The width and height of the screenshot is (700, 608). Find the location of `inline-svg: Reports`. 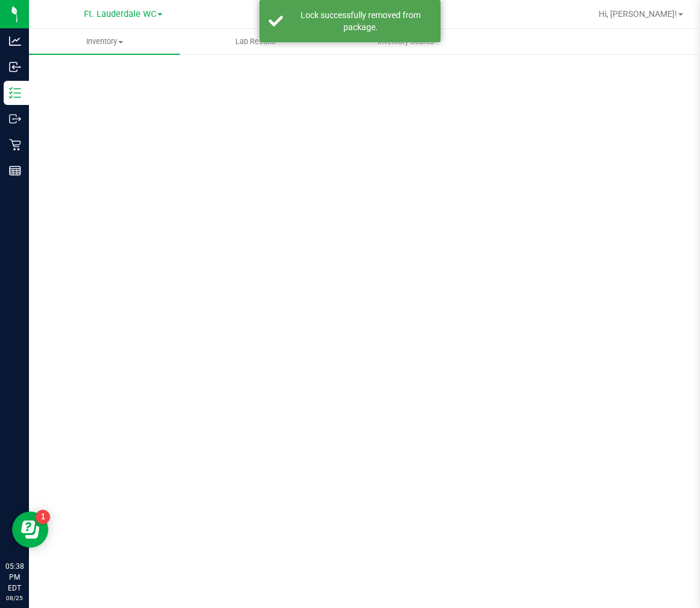

inline-svg: Reports is located at coordinates (15, 171).